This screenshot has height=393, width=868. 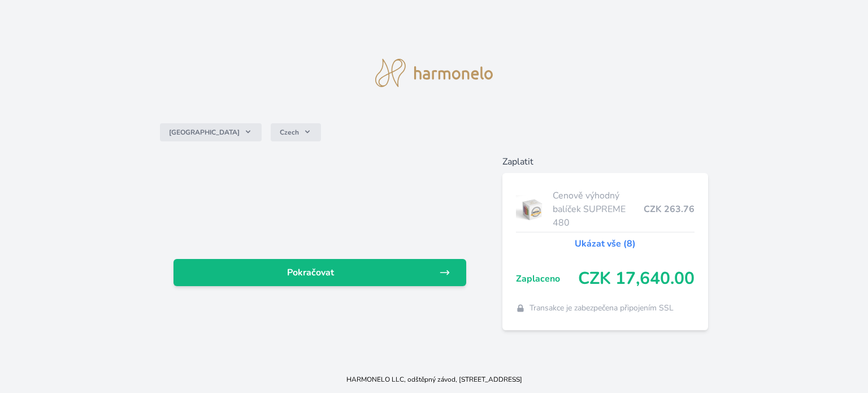 I want to click on img: supreme.jpg, so click(x=532, y=209).